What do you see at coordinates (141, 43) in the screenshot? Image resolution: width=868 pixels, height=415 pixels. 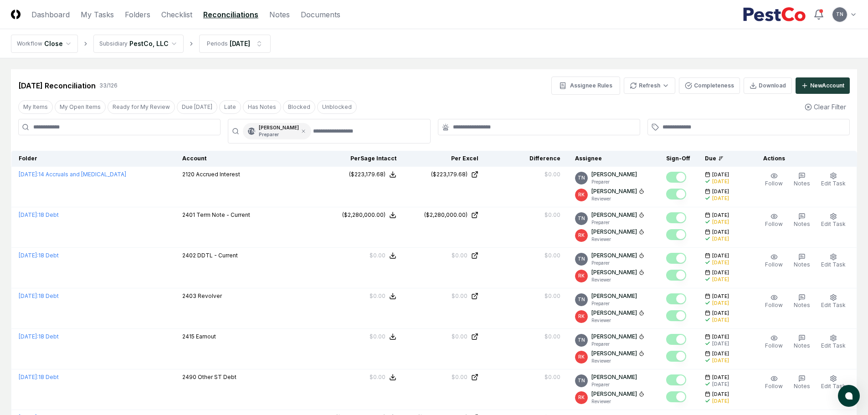 I see `nav: breadcrumb` at bounding box center [141, 43].